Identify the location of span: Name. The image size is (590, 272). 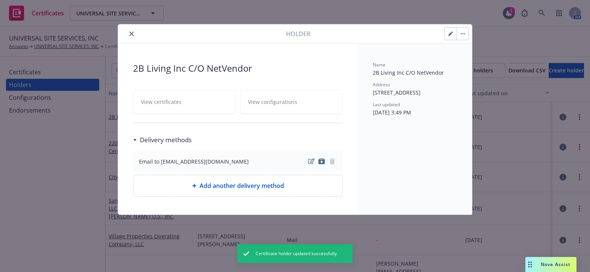
(379, 65).